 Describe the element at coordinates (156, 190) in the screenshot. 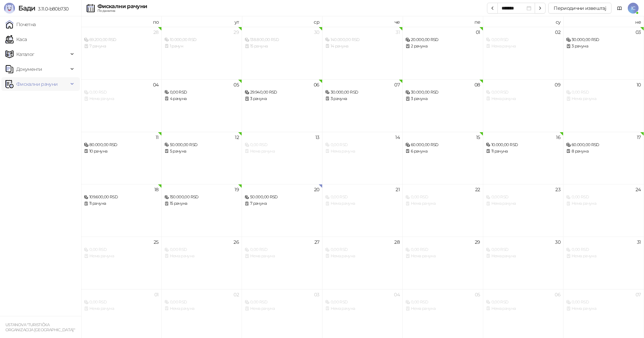

I see `div: 18` at that location.